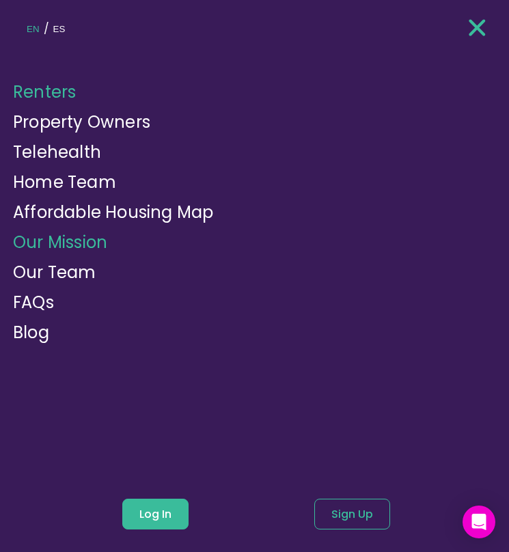  Describe the element at coordinates (352, 514) in the screenshot. I see `a: Sign Up` at that location.